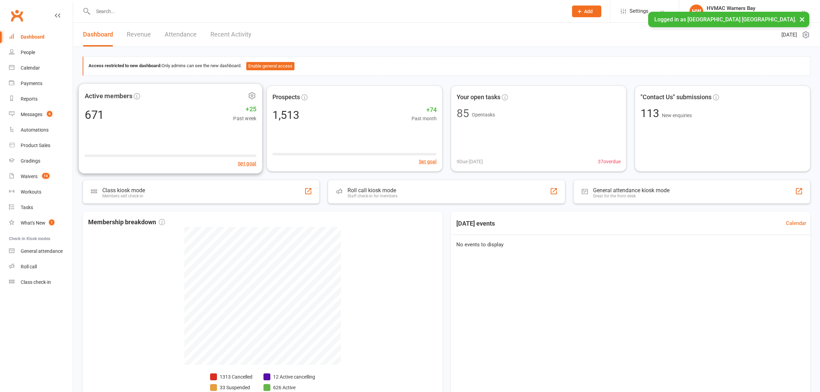  I want to click on li: 33 Suspended, so click(231, 387).